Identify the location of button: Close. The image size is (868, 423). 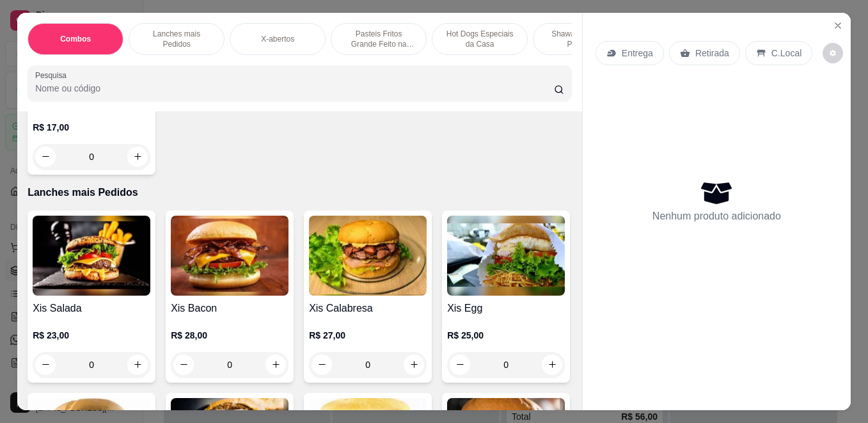
(838, 26).